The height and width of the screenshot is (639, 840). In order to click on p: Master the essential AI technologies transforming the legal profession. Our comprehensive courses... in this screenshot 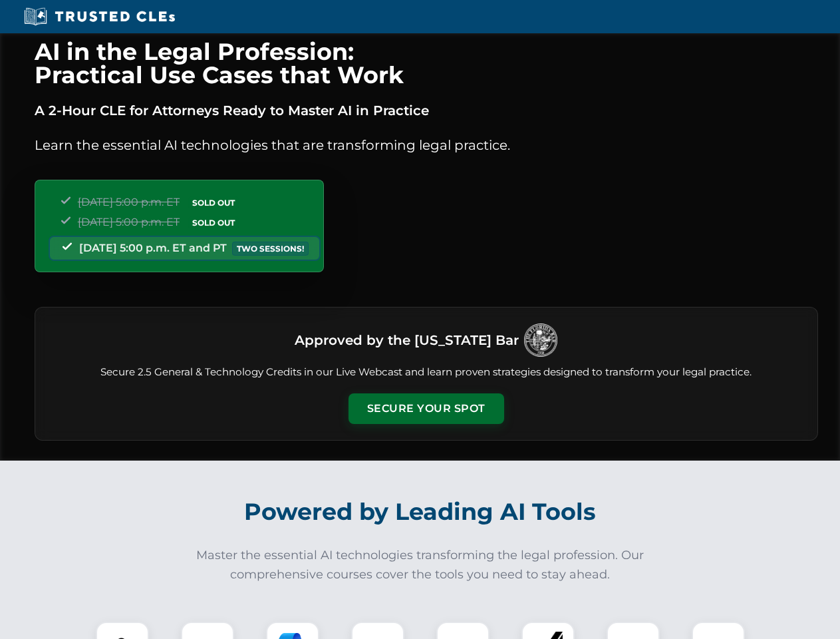, I will do `click(420, 565)`.